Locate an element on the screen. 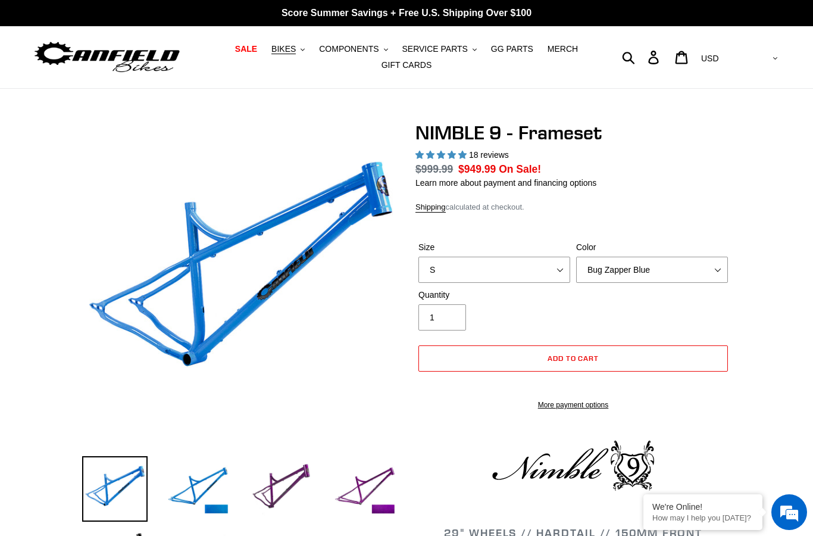 The height and width of the screenshot is (536, 813). a: GG PARTS is located at coordinates (512, 49).